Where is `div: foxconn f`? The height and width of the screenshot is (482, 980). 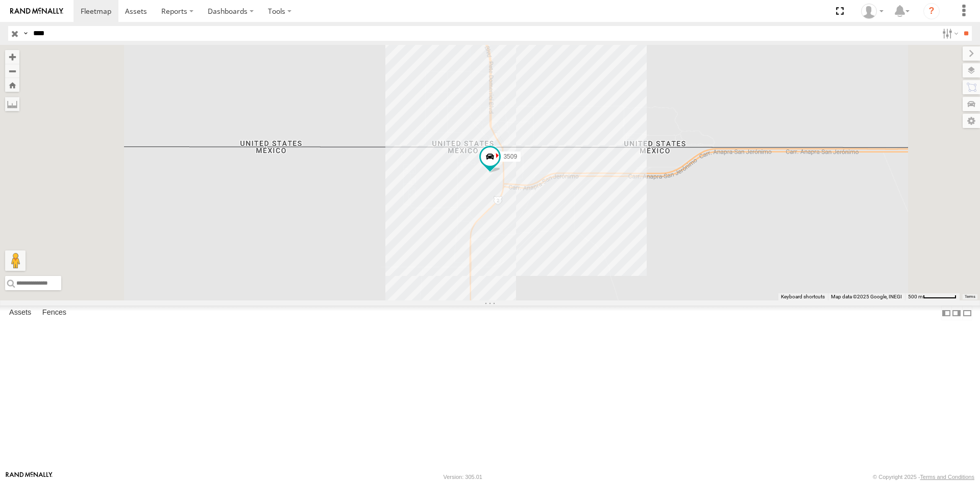
div: foxconn f is located at coordinates (872, 11).